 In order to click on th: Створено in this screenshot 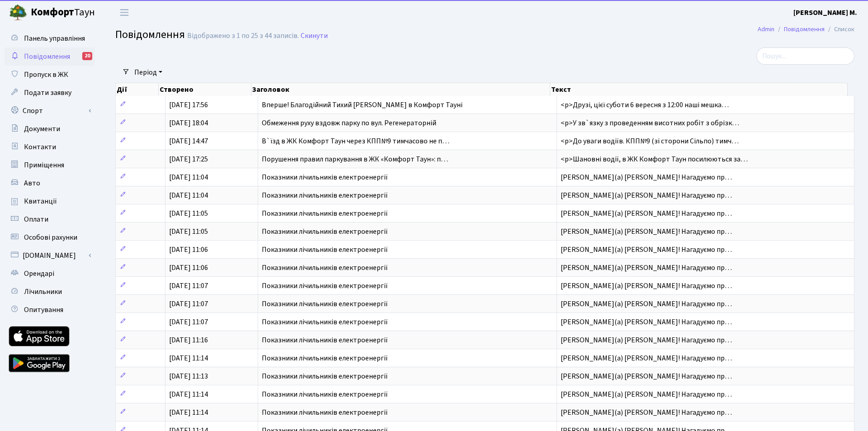, I will do `click(204, 89)`.